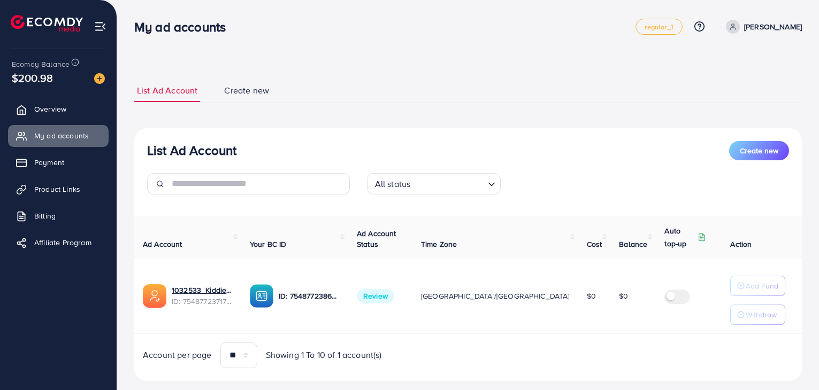 The image size is (819, 390). Describe the element at coordinates (49, 163) in the screenshot. I see `span: Payment` at that location.